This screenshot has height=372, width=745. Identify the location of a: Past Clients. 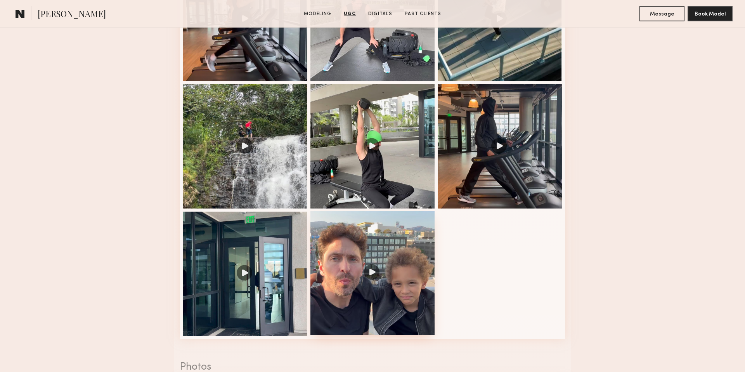
(423, 14).